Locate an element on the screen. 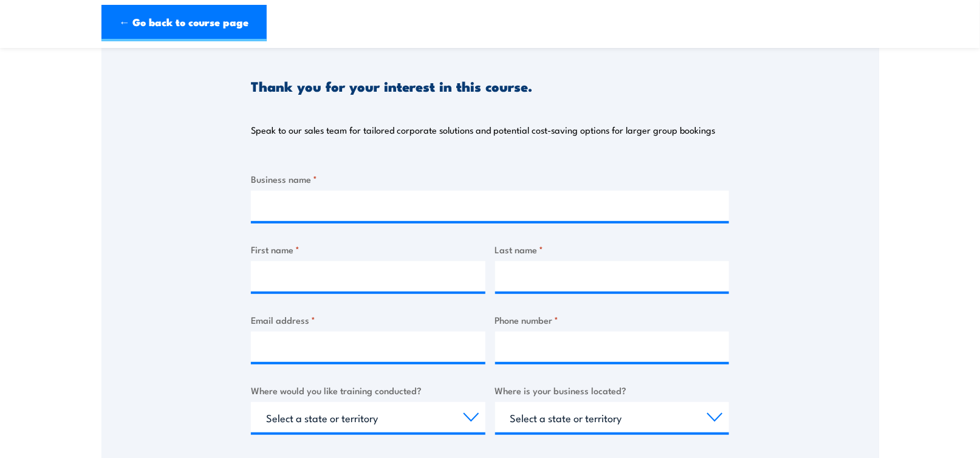 This screenshot has width=980, height=458. label: Phone number is located at coordinates (612, 320).